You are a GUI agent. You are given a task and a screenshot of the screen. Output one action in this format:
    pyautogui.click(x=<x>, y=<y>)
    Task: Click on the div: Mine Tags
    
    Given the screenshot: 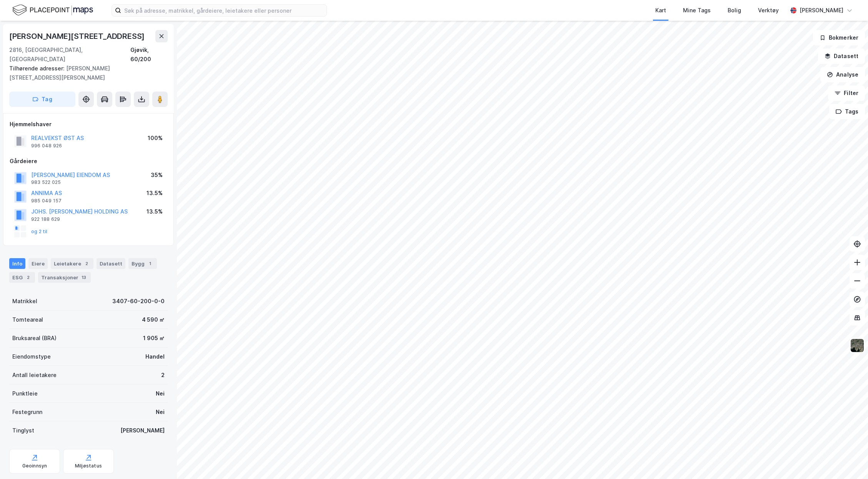 What is the action you would take?
    pyautogui.click(x=697, y=10)
    